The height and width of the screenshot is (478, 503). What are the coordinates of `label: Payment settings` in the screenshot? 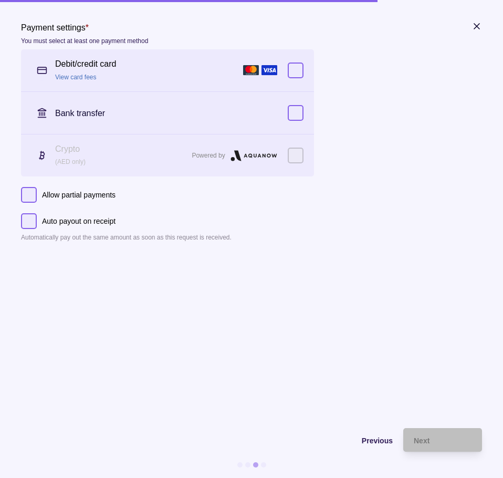 It's located at (84, 34).